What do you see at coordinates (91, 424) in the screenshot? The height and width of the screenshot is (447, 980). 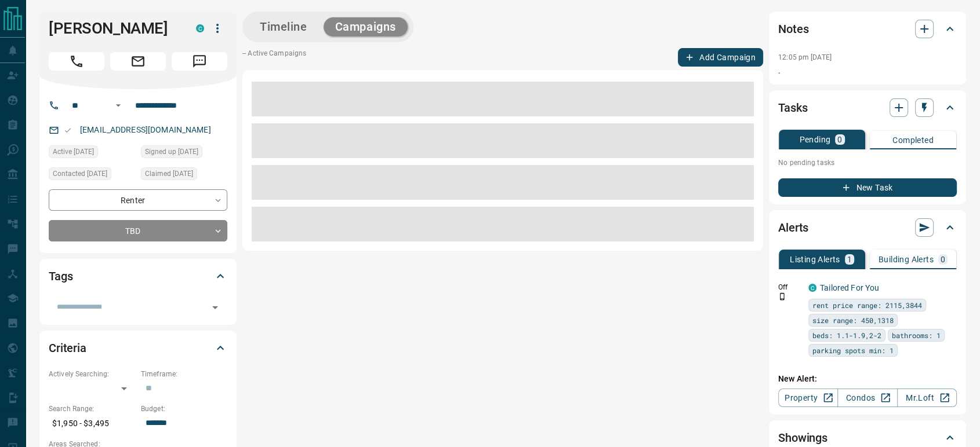 I see `p: $1,950 - $3,495` at bounding box center [91, 424].